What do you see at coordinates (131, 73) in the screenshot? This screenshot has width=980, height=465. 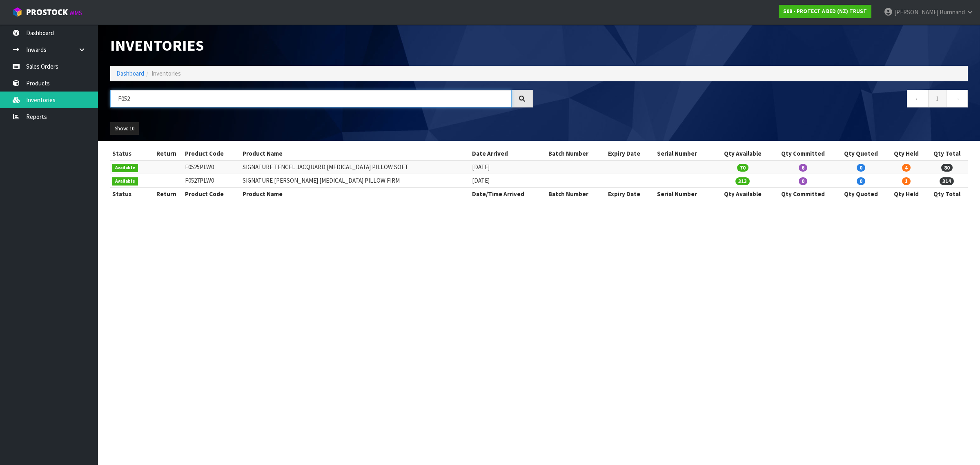 I see `a: Dashboard` at bounding box center [131, 73].